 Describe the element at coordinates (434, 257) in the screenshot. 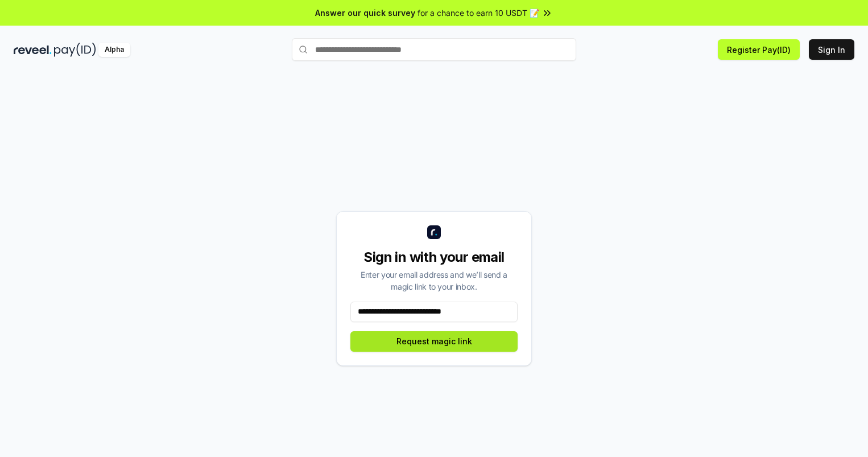

I see `div: Sign in with your email` at that location.